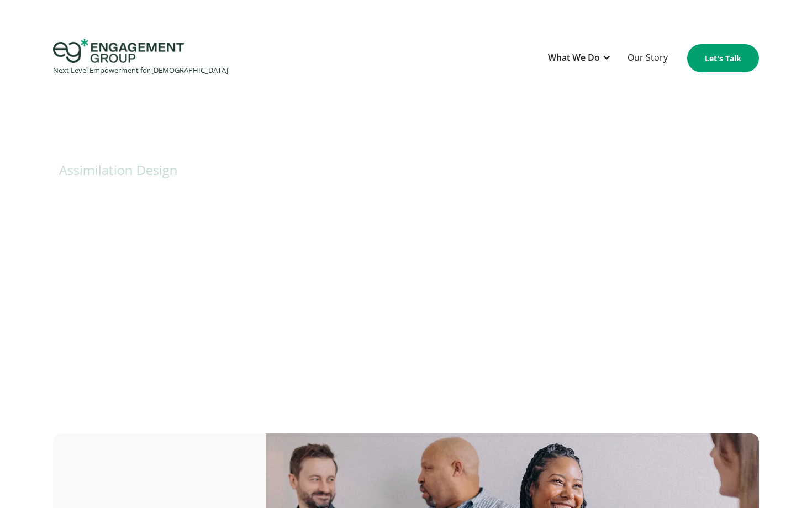 The width and height of the screenshot is (812, 508). I want to click on a: Our Story, so click(647, 58).